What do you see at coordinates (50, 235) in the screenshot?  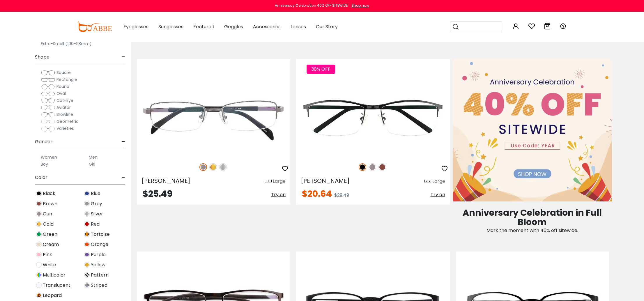 I see `span: Green` at bounding box center [50, 235].